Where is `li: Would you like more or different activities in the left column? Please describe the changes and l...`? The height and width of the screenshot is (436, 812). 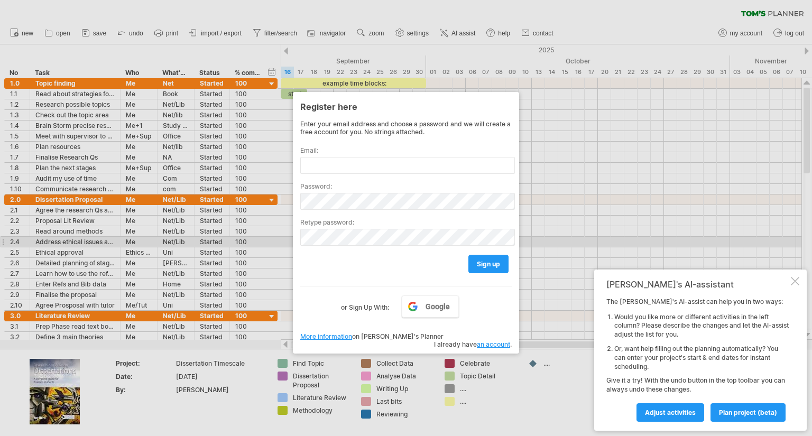
li: Would you like more or different activities in the left column? Please describe the changes and l... is located at coordinates (702, 326).